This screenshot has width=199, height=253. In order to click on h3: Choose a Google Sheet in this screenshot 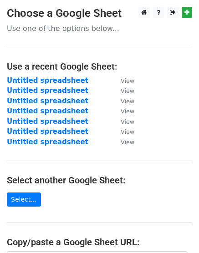, I will do `click(99, 13)`.